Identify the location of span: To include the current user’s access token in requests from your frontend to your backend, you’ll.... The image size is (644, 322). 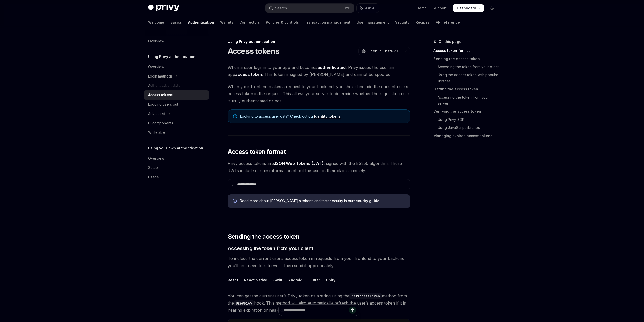
(319, 262).